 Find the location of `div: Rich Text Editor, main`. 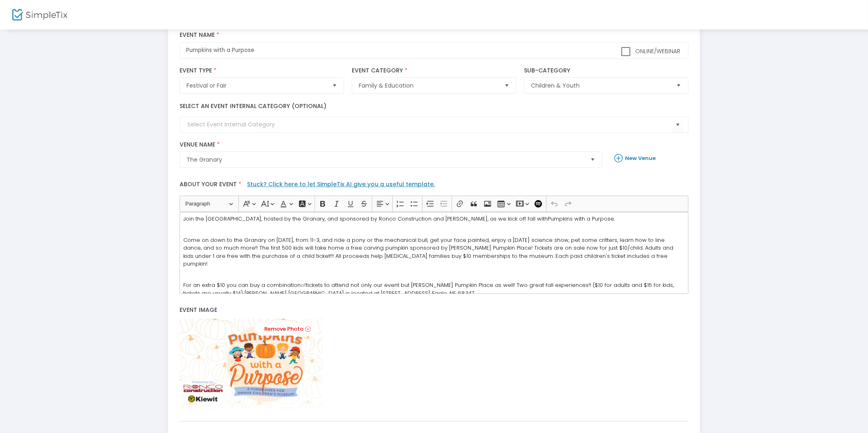

div: Rich Text Editor, main is located at coordinates (434, 253).